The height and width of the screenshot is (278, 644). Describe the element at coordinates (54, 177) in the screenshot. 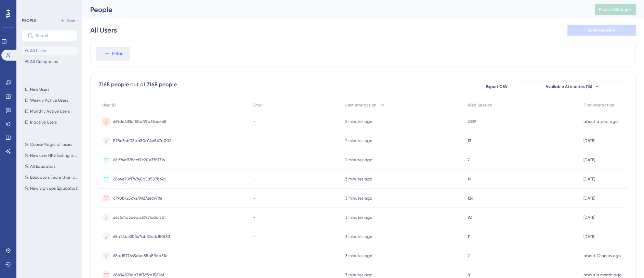

I see `span: Educators (more than 30 days)` at that location.